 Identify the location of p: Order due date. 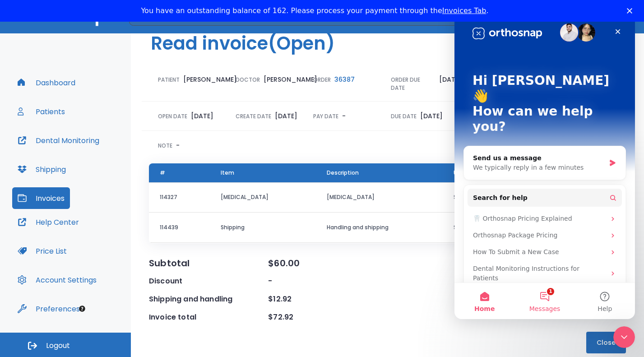
(413, 84).